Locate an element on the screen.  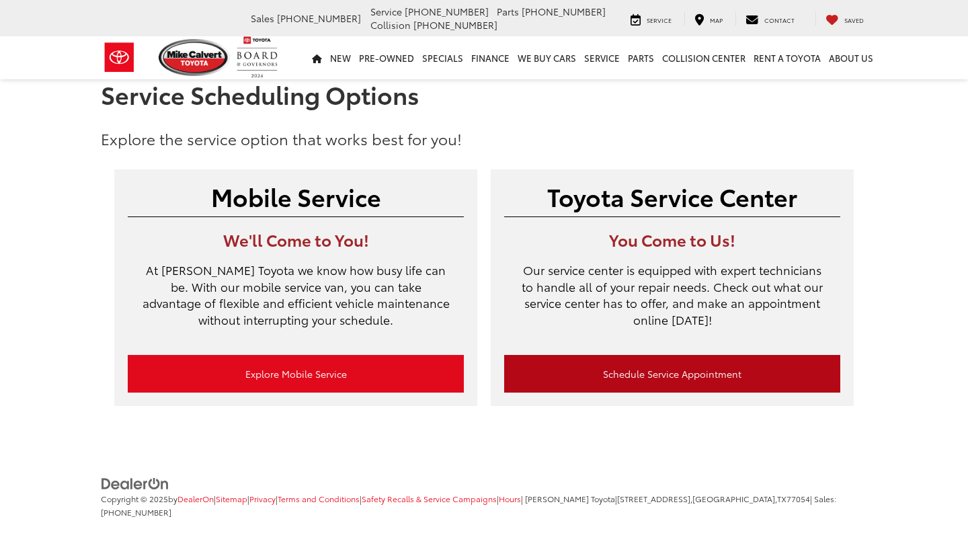
a: Schedule Service Appointment is located at coordinates (673, 374).